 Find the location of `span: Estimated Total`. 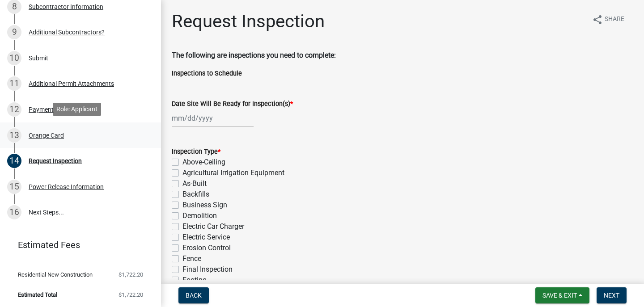

span: Estimated Total is located at coordinates (38, 294).